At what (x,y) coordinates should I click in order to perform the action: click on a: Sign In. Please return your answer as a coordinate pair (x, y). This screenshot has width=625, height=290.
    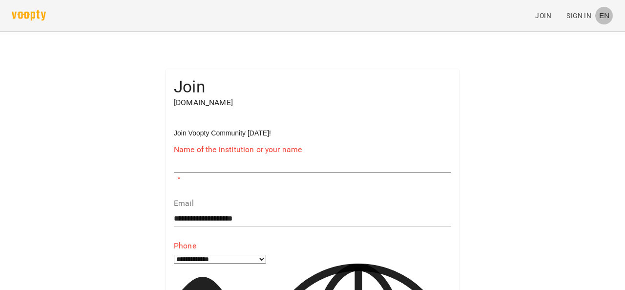
    Looking at the image, I should click on (579, 16).